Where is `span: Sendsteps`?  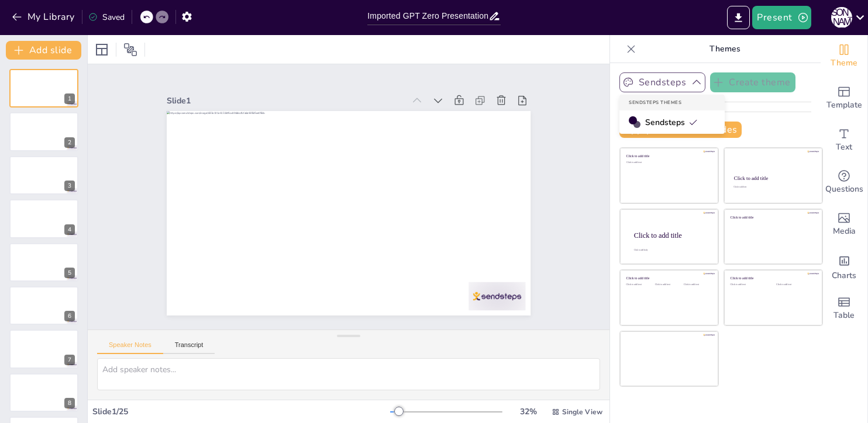 span: Sendsteps is located at coordinates (671, 122).